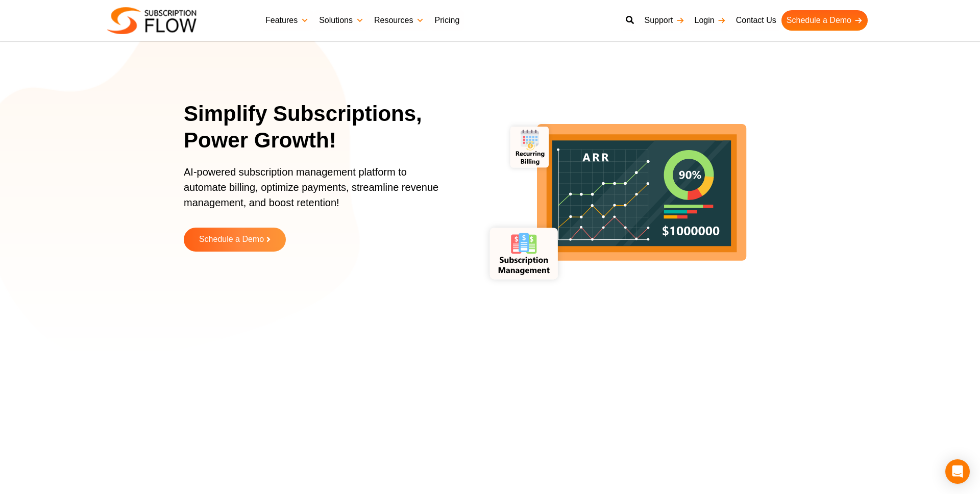 This screenshot has height=494, width=980. I want to click on a: Features, so click(287, 20).